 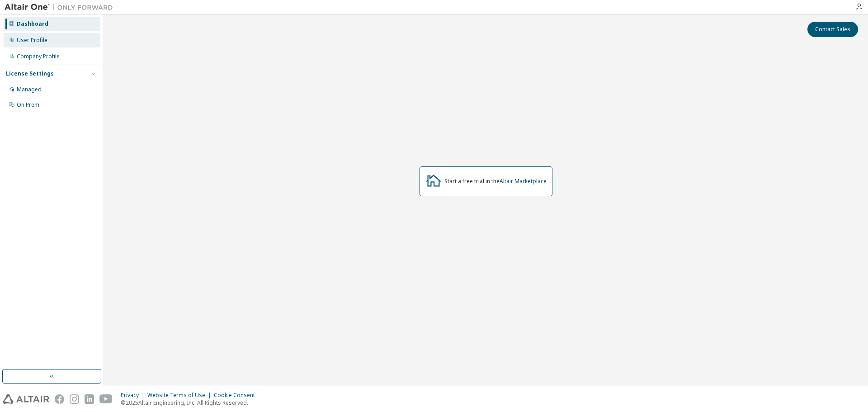 What do you see at coordinates (28, 105) in the screenshot?
I see `div: On Prem` at bounding box center [28, 105].